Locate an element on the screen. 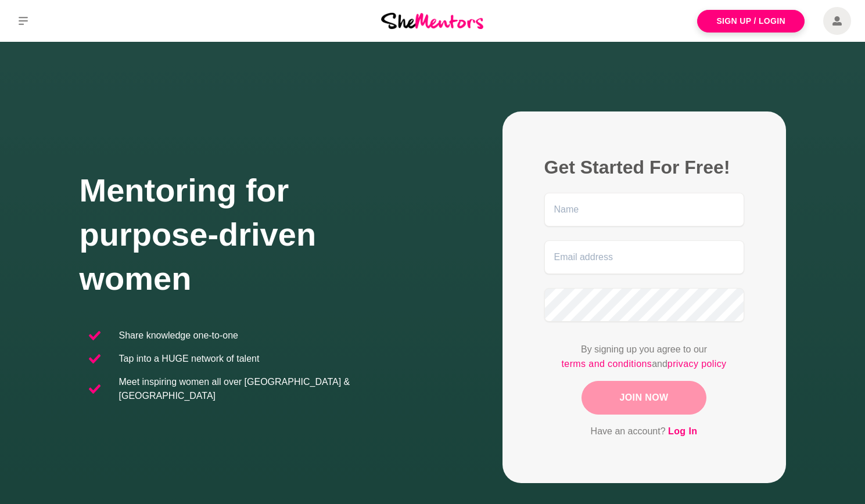 Image resolution: width=865 pixels, height=504 pixels. p: Tap into a HUGE network of talent is located at coordinates (189, 359).